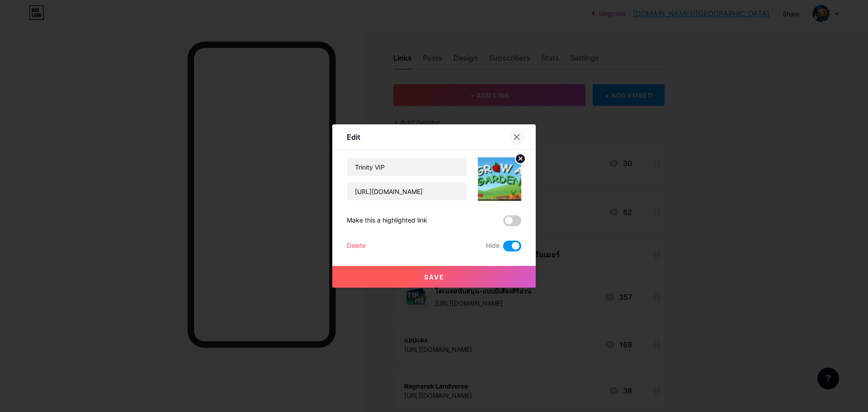 The height and width of the screenshot is (412, 868). Describe the element at coordinates (493, 246) in the screenshot. I see `span: Hide` at that location.